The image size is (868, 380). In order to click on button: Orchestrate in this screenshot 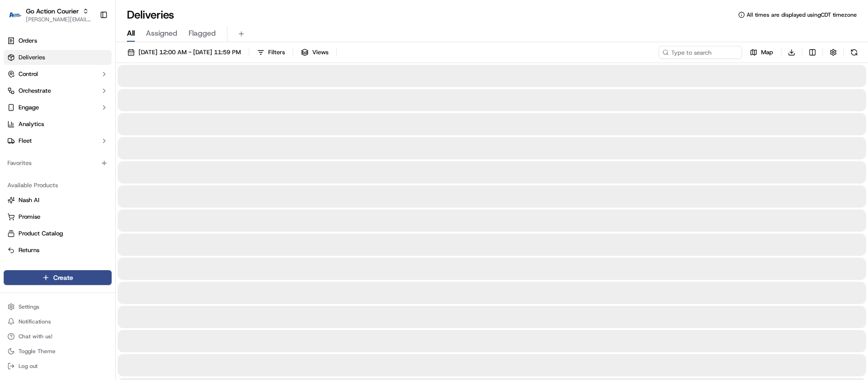, I will do `click(58, 91)`.